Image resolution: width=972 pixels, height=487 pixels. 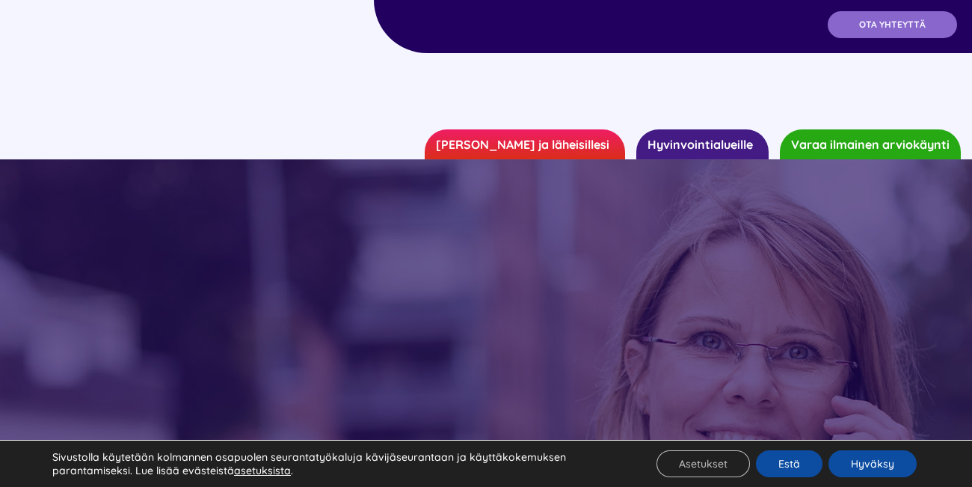 What do you see at coordinates (871, 144) in the screenshot?
I see `a: Varaa ilmainen arviokäynti` at bounding box center [871, 144].